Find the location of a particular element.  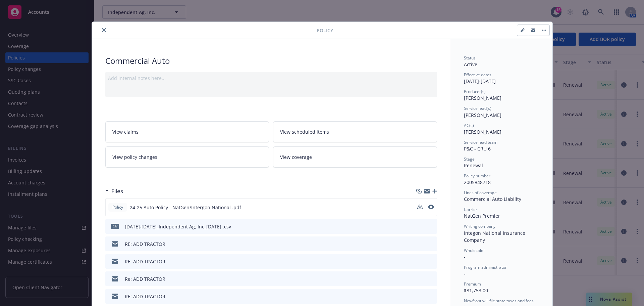

div: Re: ADD TRACTOR is located at coordinates (145, 278).